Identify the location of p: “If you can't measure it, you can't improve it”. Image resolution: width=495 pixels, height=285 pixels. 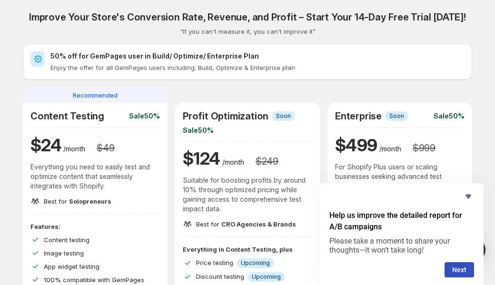
(247, 31).